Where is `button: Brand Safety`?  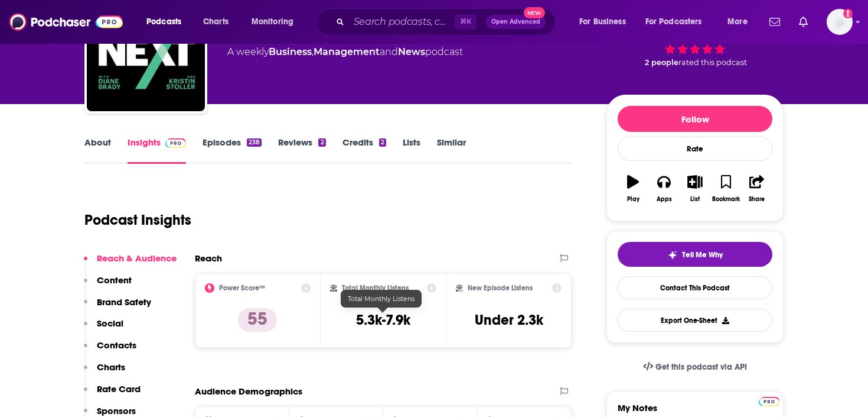 button: Brand Safety is located at coordinates (118, 307).